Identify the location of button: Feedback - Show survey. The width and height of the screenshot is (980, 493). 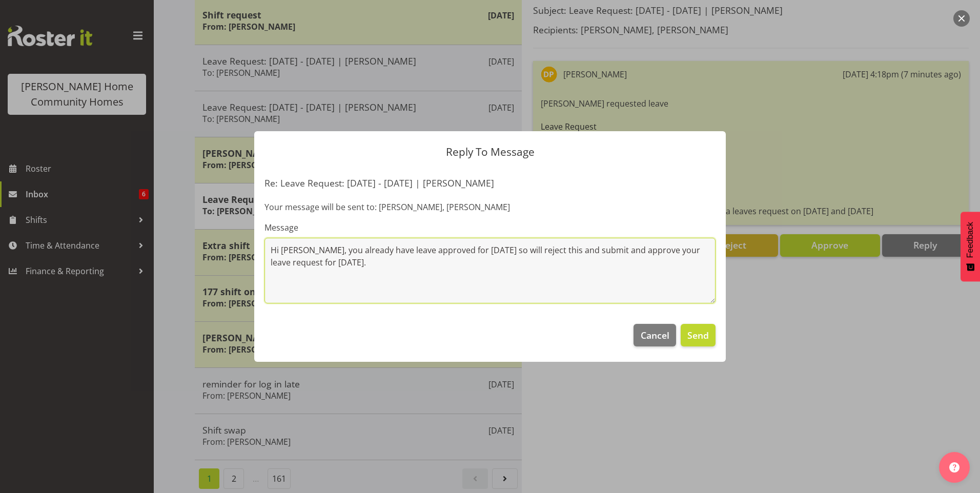
(970, 247).